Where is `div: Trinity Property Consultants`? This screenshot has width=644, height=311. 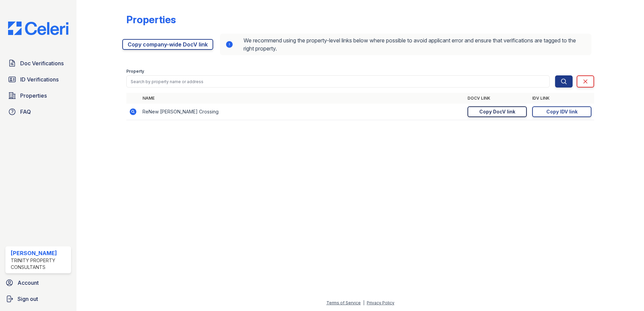 div: Trinity Property Consultants is located at coordinates (40, 264).